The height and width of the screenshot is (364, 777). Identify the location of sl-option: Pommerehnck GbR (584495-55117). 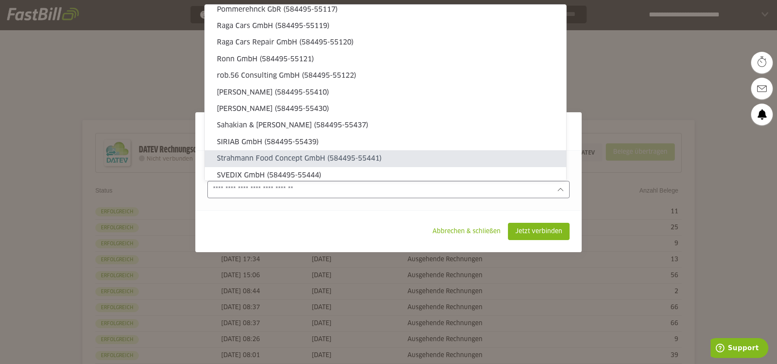
(386, 9).